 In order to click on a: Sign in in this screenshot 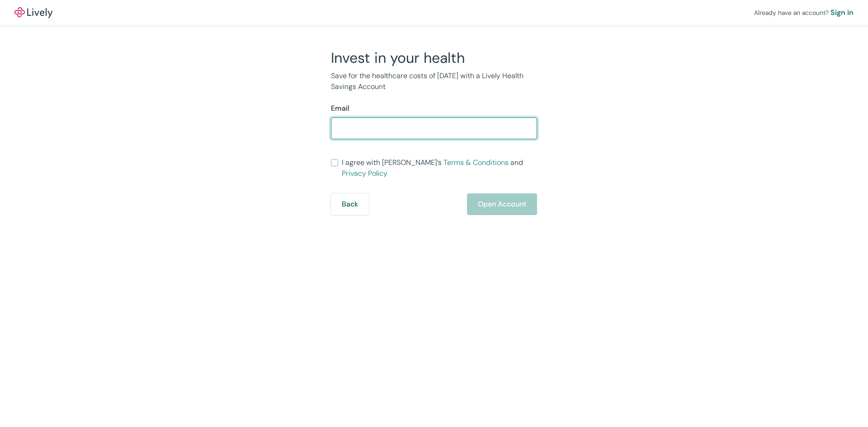, I will do `click(842, 12)`.